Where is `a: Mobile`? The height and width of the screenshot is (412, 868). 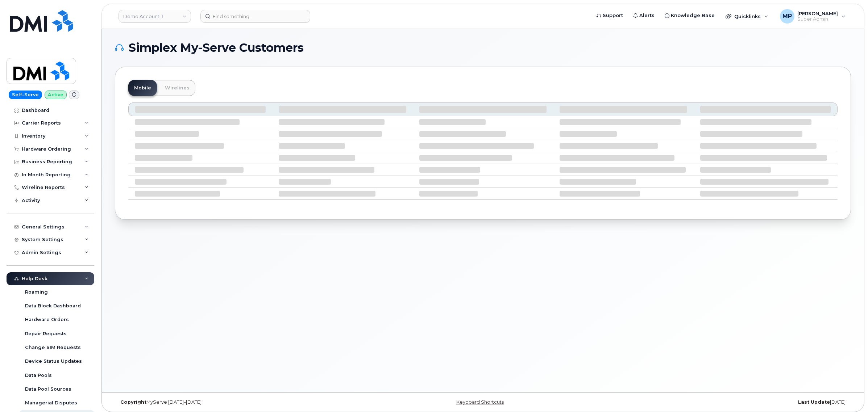
a: Mobile is located at coordinates (143, 88).